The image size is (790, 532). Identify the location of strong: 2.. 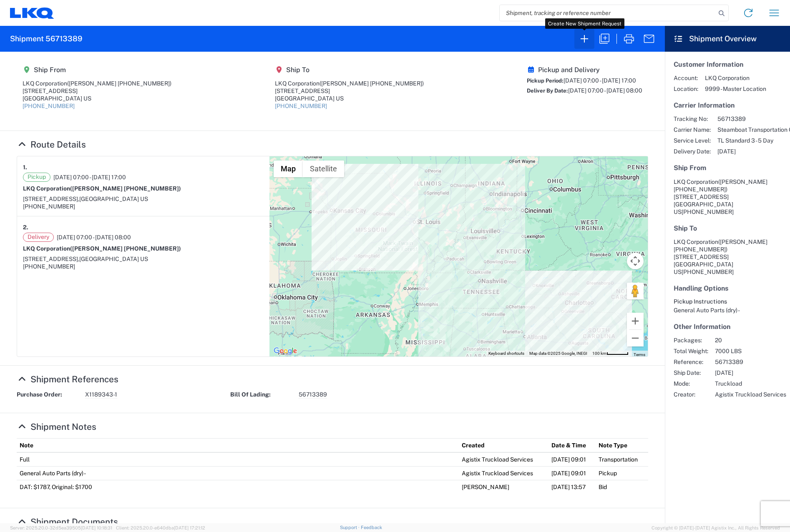
(26, 227).